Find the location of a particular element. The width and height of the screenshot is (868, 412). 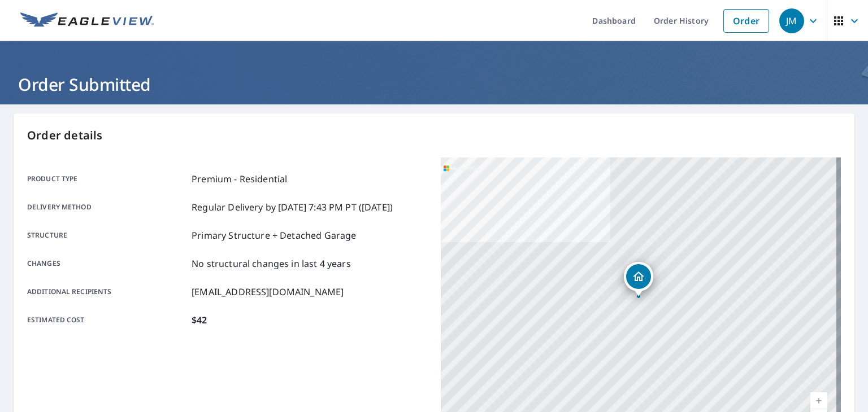

a: Order is located at coordinates (746, 21).